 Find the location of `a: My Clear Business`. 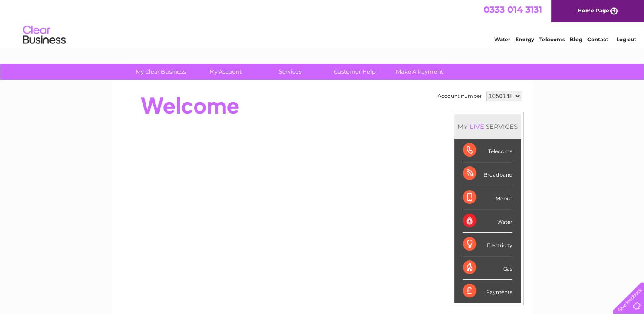

a: My Clear Business is located at coordinates (161, 72).